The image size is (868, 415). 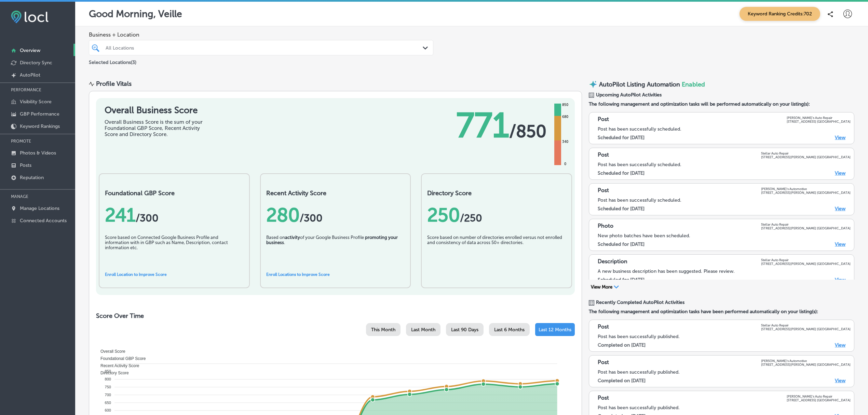 I want to click on div: Score based on Connected Google Business Profile and information with in GBP such as Name, Descri..., so click(x=174, y=252).